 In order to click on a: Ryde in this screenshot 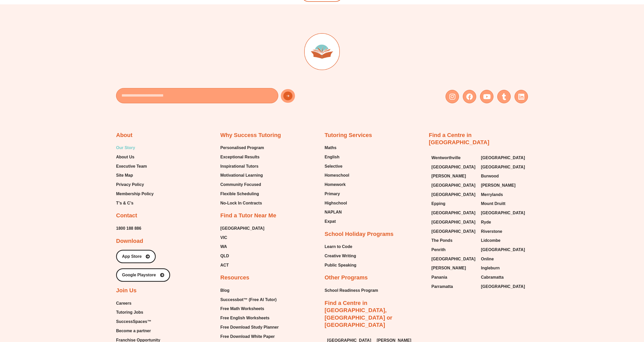, I will do `click(503, 223)`.